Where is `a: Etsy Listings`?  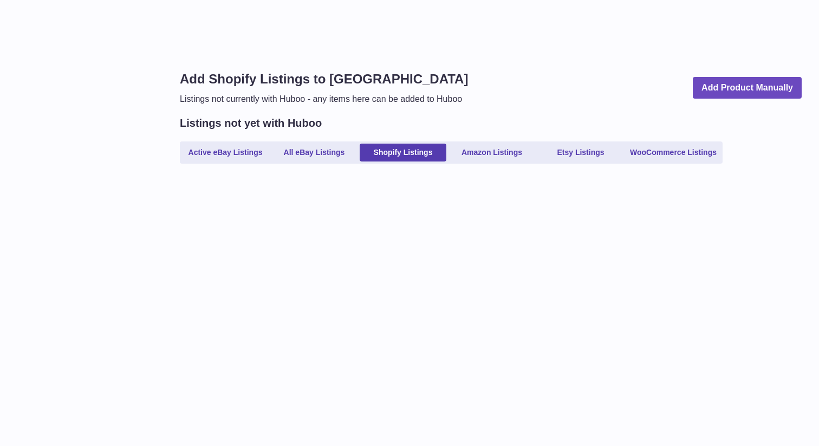 a: Etsy Listings is located at coordinates (581, 152).